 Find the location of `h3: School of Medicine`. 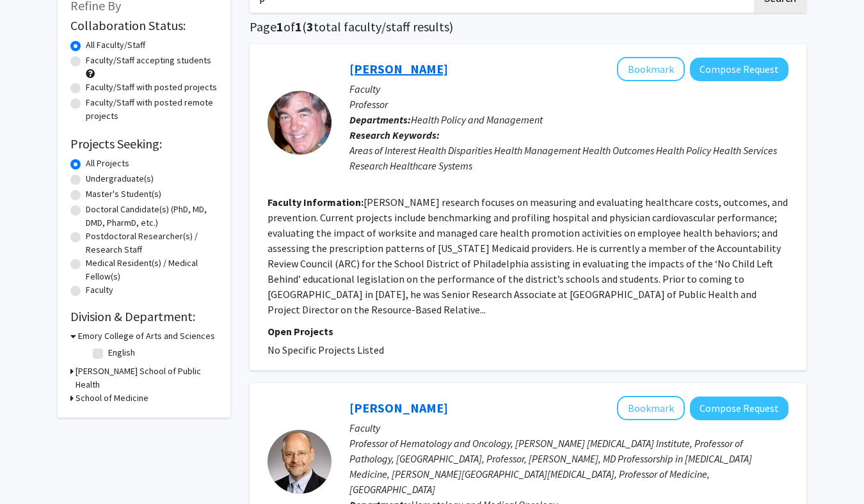

h3: School of Medicine is located at coordinates (112, 398).